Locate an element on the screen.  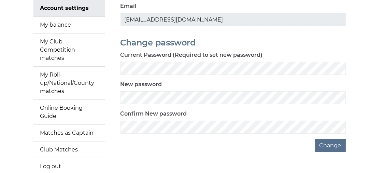
label: New password is located at coordinates (141, 84).